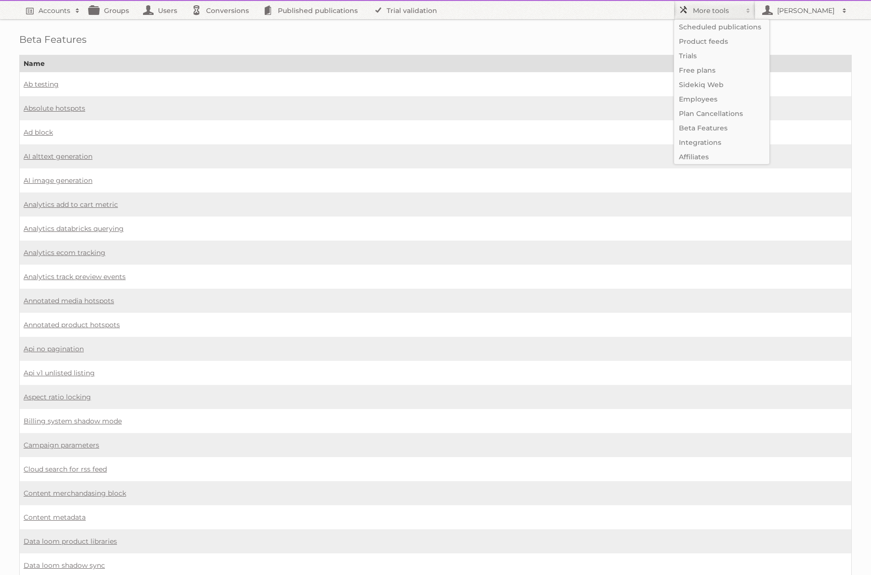  What do you see at coordinates (722, 70) in the screenshot?
I see `a: Free plans` at bounding box center [722, 70].